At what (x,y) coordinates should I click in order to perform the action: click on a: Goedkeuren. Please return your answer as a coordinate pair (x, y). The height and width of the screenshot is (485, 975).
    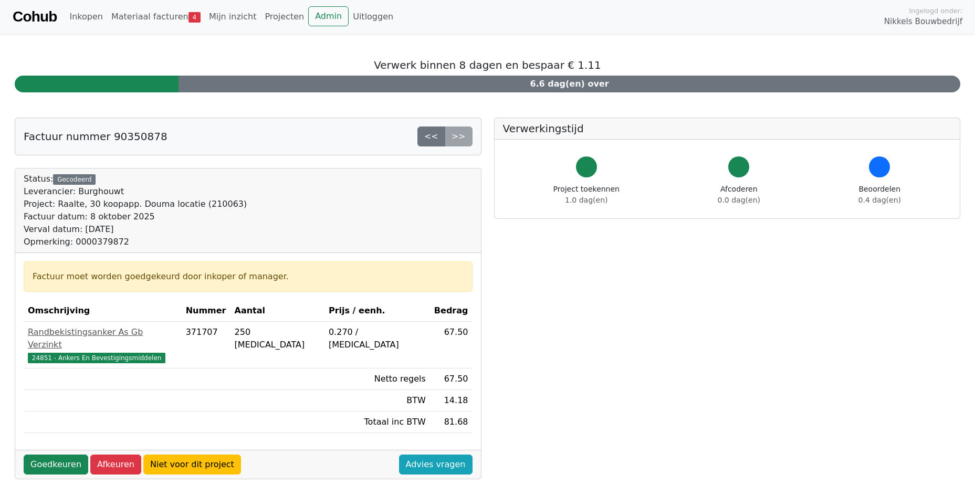
    Looking at the image, I should click on (56, 464).